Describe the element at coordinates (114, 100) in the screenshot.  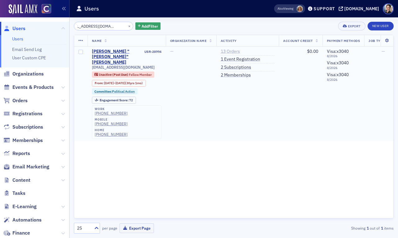
I see `div: Engagement Score: 72` at that location.